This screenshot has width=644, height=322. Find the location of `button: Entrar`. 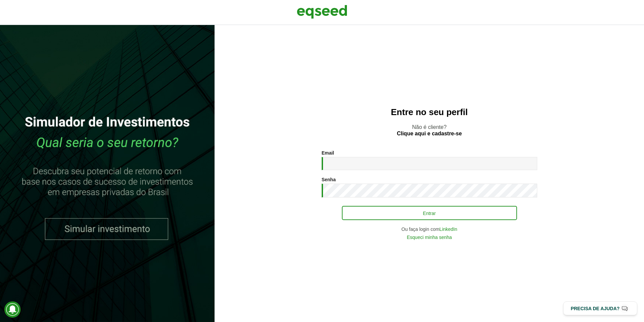

button: Entrar is located at coordinates (430, 213).